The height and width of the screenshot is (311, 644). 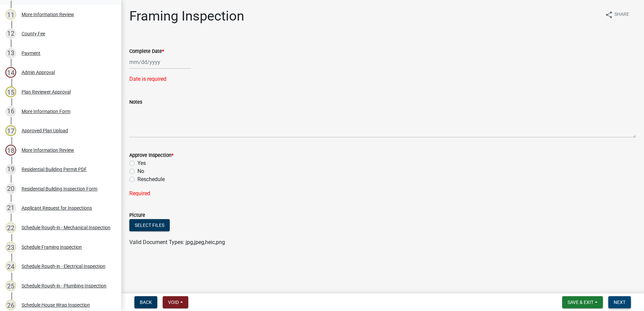 What do you see at coordinates (11, 92) in the screenshot?
I see `div: 15` at bounding box center [11, 92].